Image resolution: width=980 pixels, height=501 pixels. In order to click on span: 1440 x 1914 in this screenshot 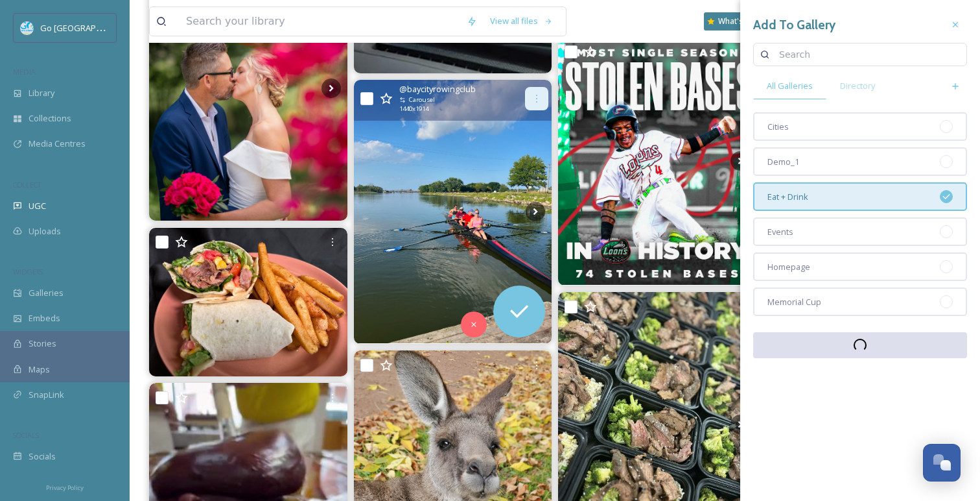, I will do `click(414, 109)`.